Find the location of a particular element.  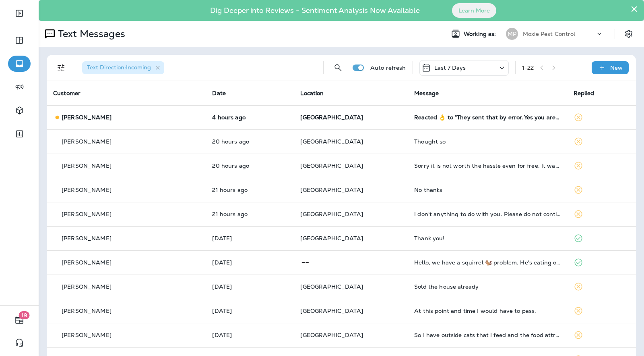

span: Customer is located at coordinates (67, 93).